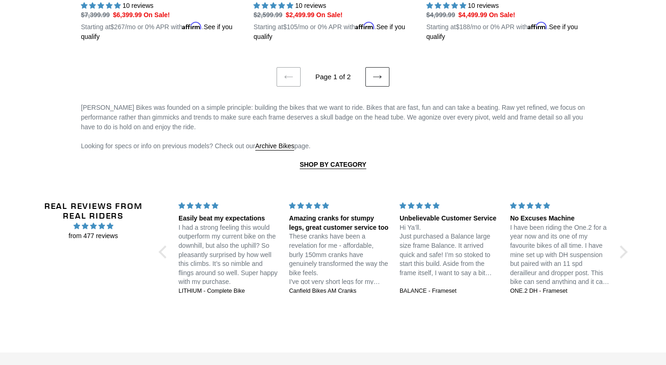 The width and height of the screenshot is (666, 365). What do you see at coordinates (339, 291) in the screenshot?
I see `a: Canfield Bikes AM Cranks` at bounding box center [339, 291].